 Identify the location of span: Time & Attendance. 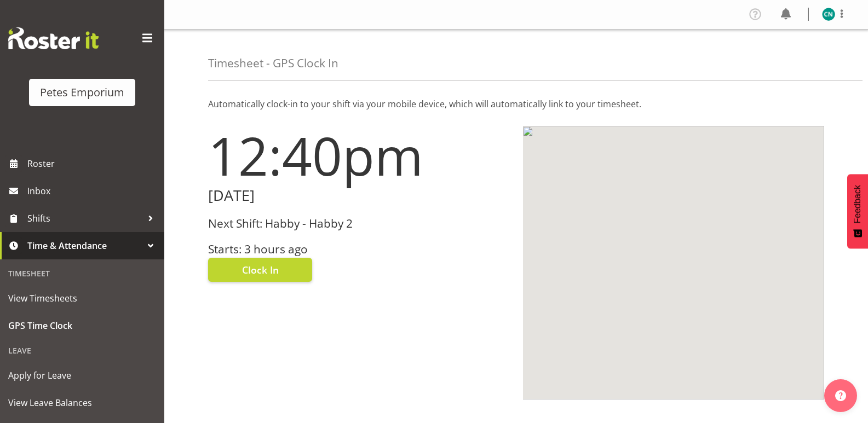
(85, 246).